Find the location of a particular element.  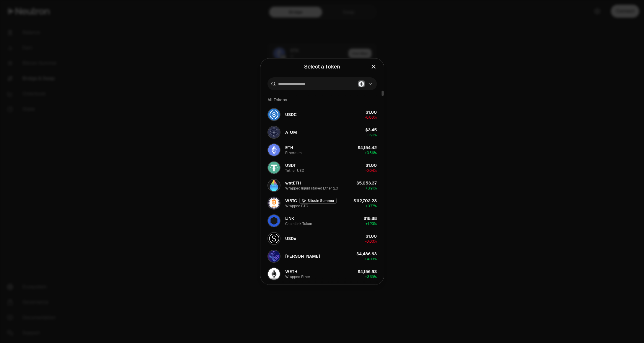

span: + 3.56% is located at coordinates (371, 153).